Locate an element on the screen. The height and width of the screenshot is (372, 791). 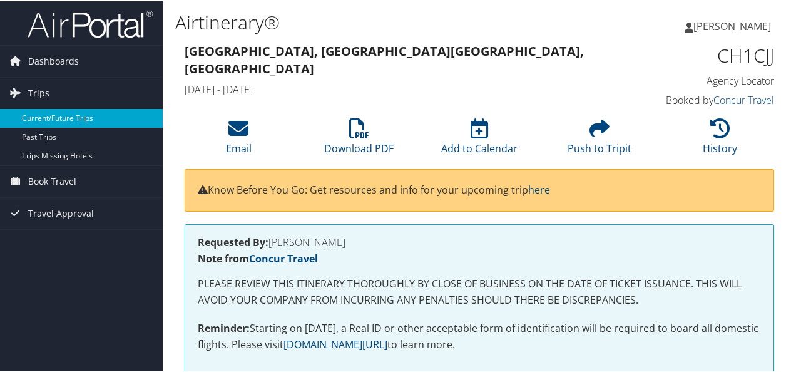
a: Download PDF is located at coordinates (359, 139).